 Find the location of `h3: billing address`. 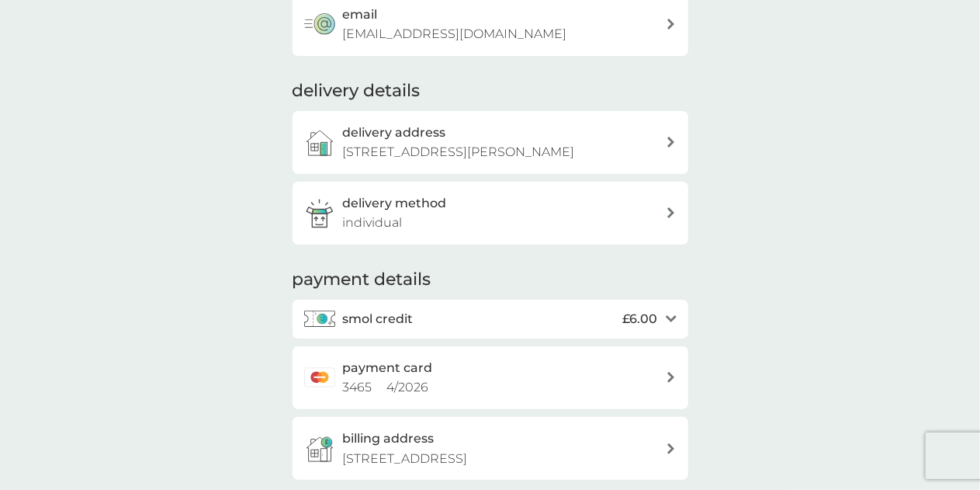

h3: billing address is located at coordinates (388, 438).